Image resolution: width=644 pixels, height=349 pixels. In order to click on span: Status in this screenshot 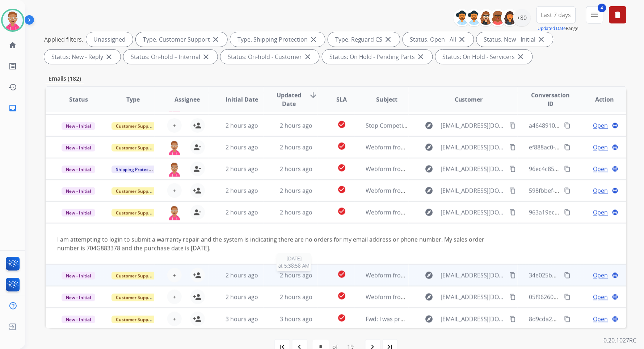, I will do `click(78, 99)`.